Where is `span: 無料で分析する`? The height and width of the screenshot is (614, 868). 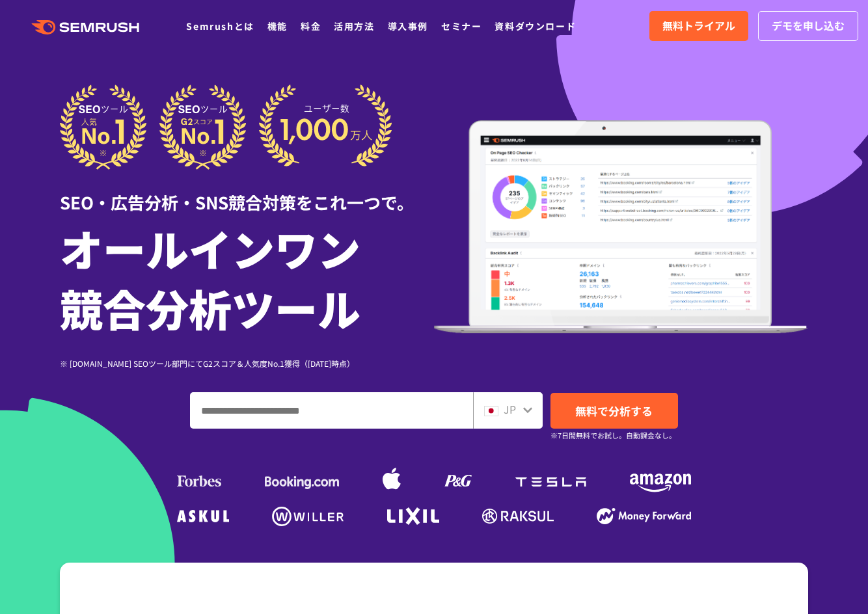 span: 無料で分析する is located at coordinates (614, 410).